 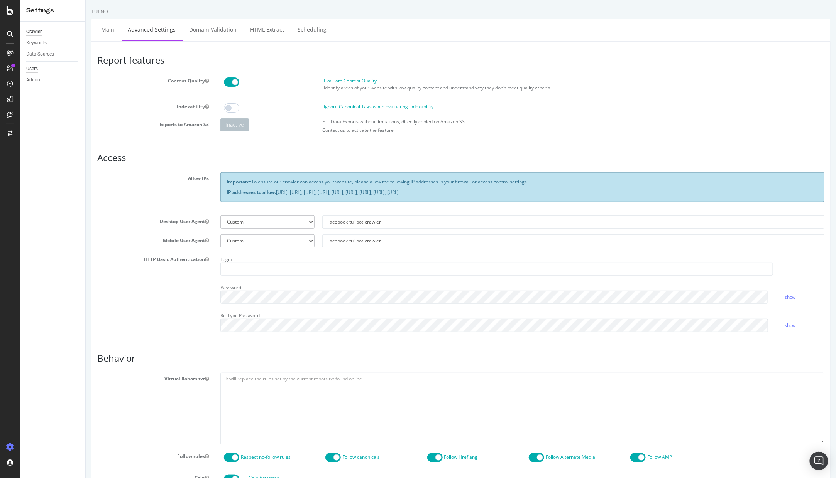 I want to click on label: Ignore Canonical Tags when evaluating Indexability, so click(x=293, y=107).